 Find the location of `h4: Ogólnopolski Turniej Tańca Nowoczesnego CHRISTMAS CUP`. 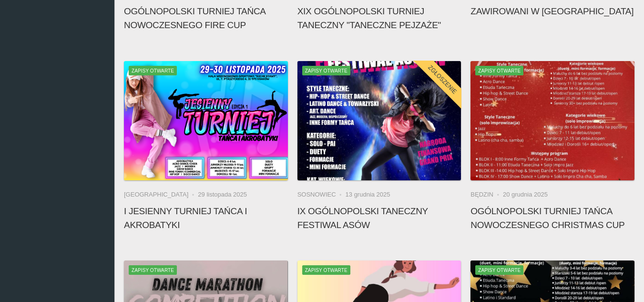

h4: Ogólnopolski Turniej Tańca Nowoczesnego CHRISTMAS CUP is located at coordinates (553, 218).